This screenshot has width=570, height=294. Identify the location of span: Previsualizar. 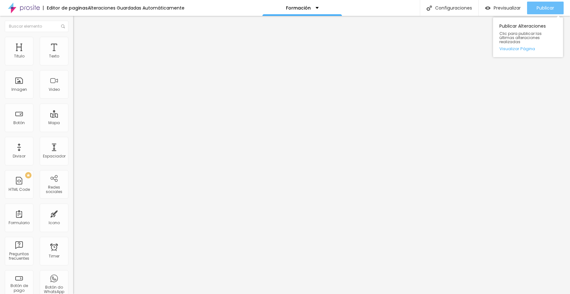
(507, 8).